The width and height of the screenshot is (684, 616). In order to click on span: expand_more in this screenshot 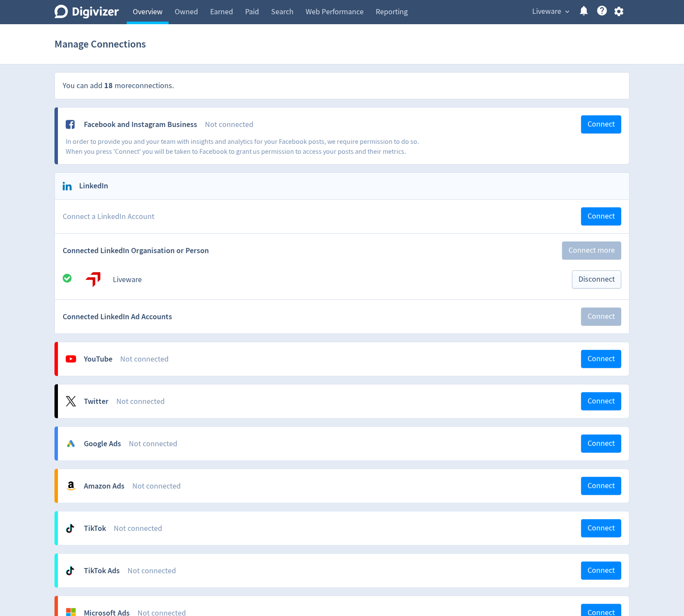, I will do `click(567, 12)`.